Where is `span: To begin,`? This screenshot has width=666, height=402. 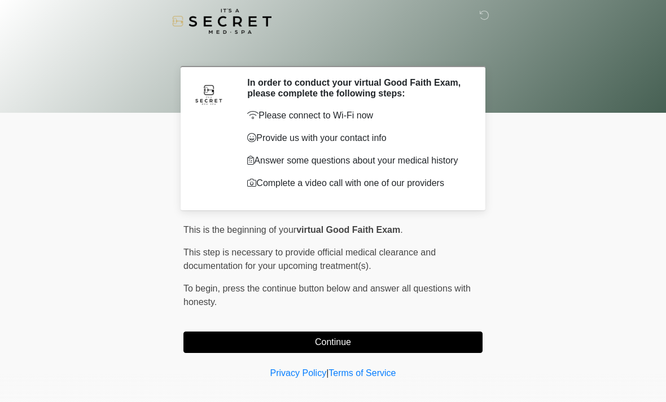 span: To begin, is located at coordinates (203, 288).